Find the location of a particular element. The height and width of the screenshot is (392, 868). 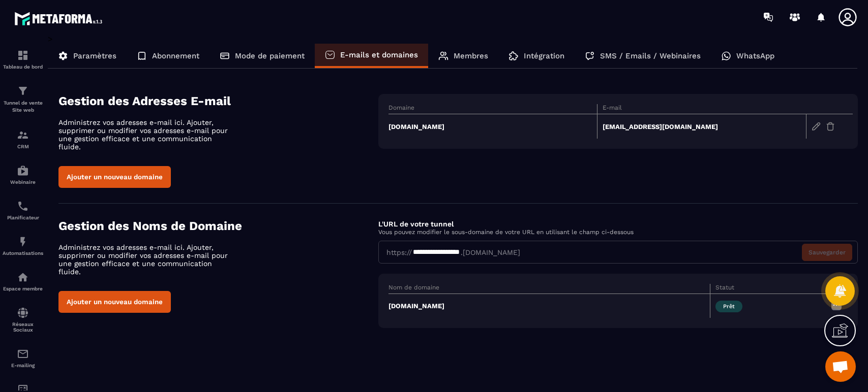

p: Paramètres is located at coordinates (95, 56).